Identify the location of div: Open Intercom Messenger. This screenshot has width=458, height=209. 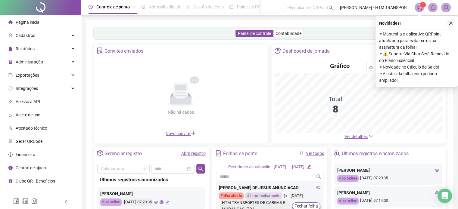
(444, 196).